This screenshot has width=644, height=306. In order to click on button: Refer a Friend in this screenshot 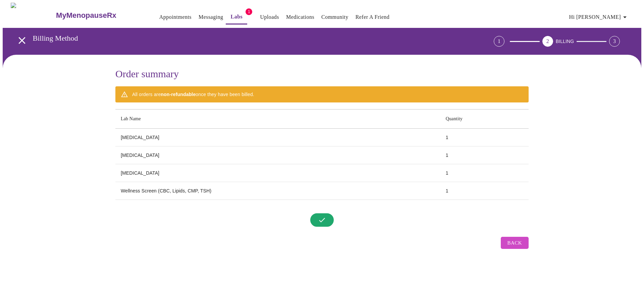, I will do `click(373, 17)`.